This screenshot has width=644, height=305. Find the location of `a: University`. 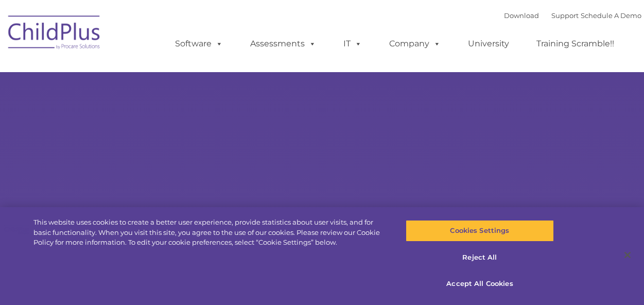

a: University is located at coordinates (488, 44).